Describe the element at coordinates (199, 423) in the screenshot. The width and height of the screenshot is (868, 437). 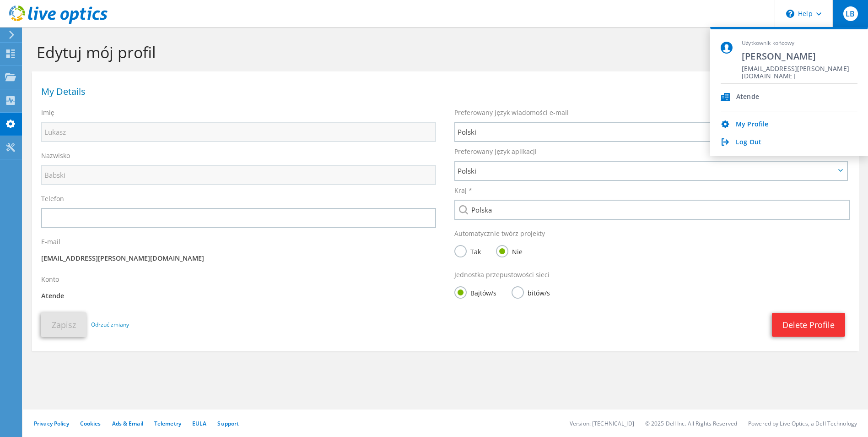
I see `a: EULA` at that location.